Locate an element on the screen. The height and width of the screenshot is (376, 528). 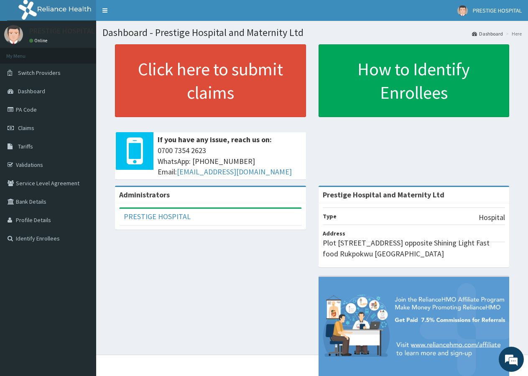
p: Hospital is located at coordinates (492, 217).